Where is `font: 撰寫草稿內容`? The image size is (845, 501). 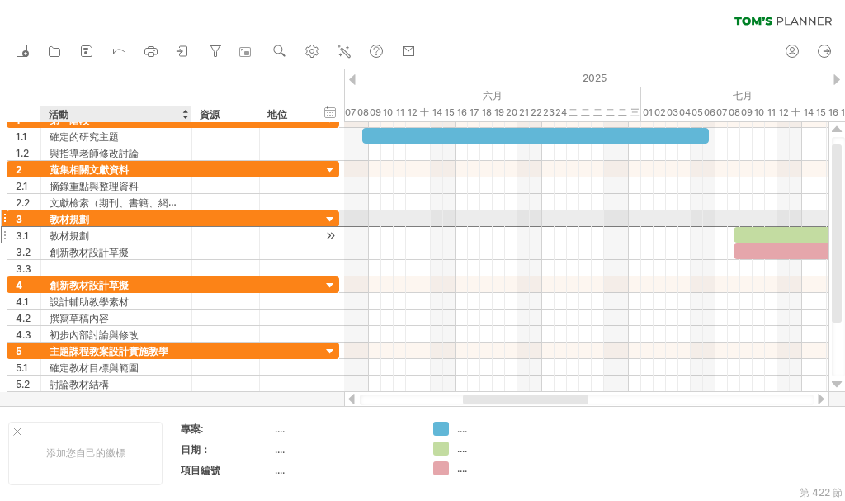 font: 撰寫草稿內容 is located at coordinates (79, 318).